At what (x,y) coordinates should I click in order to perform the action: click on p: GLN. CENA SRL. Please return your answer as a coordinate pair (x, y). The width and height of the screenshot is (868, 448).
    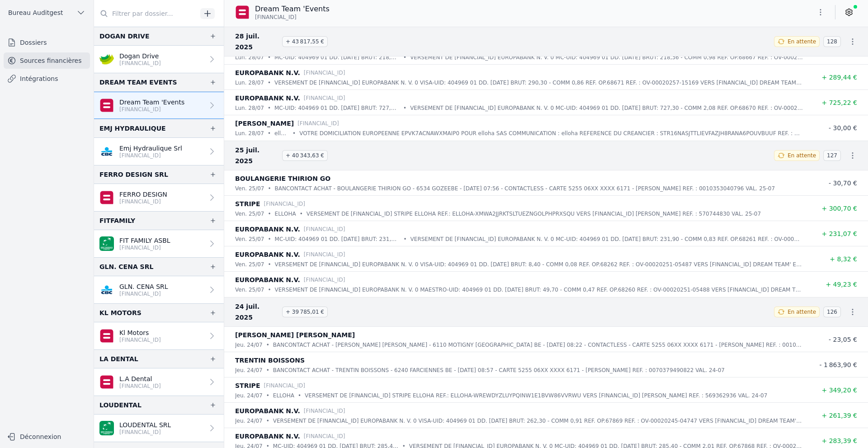
    Looking at the image, I should click on (144, 287).